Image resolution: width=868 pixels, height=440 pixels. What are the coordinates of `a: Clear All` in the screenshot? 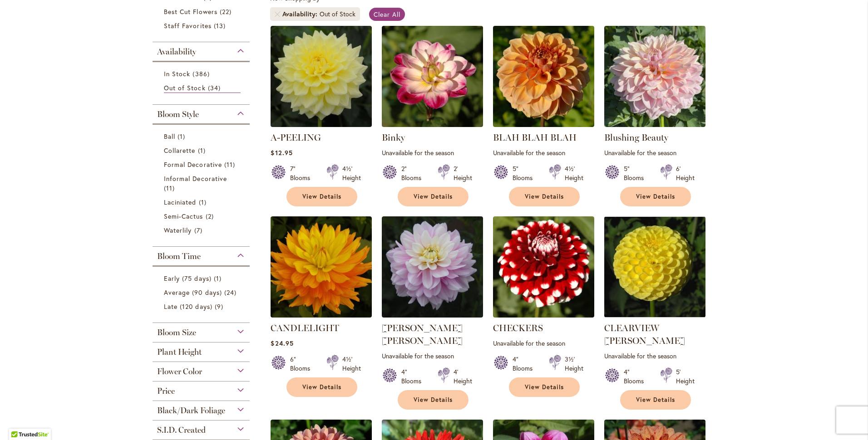 It's located at (387, 14).